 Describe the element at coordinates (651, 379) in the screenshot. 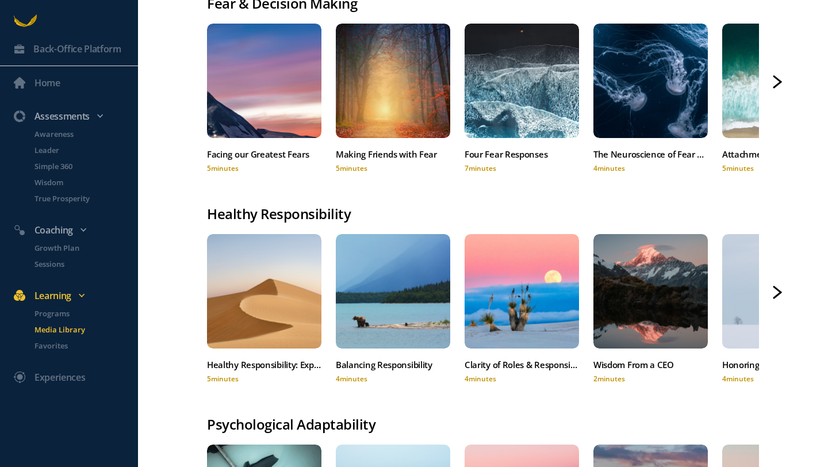

I see `div: 2 minutes` at that location.